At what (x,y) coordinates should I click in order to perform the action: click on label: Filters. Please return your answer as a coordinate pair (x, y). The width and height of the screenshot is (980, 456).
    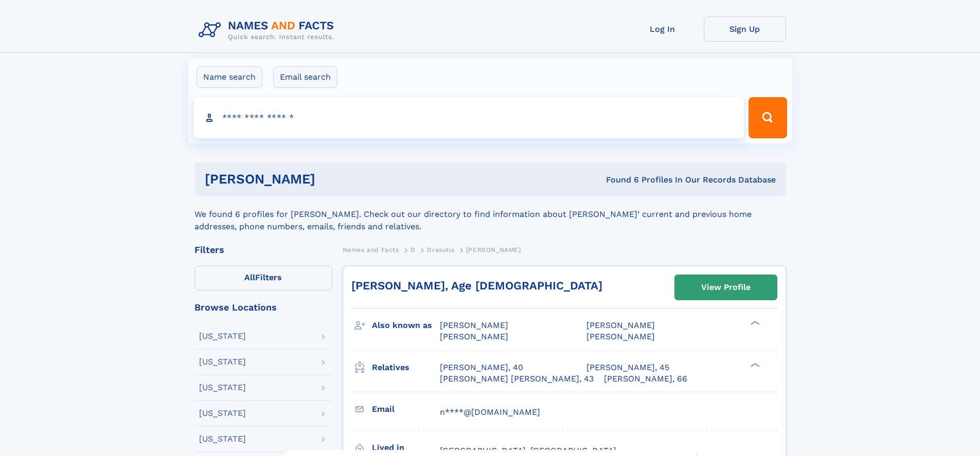
    Looking at the image, I should click on (264, 278).